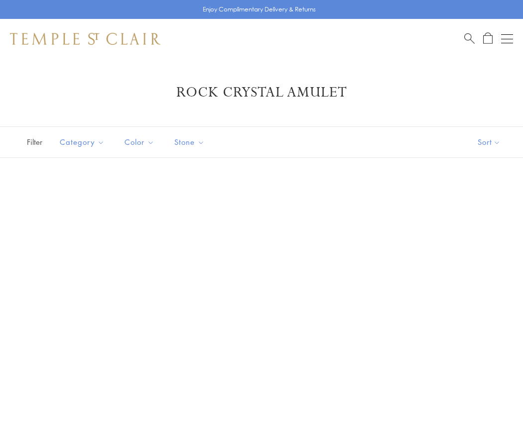 This screenshot has width=523, height=442. I want to click on button: Show sort by, so click(489, 142).